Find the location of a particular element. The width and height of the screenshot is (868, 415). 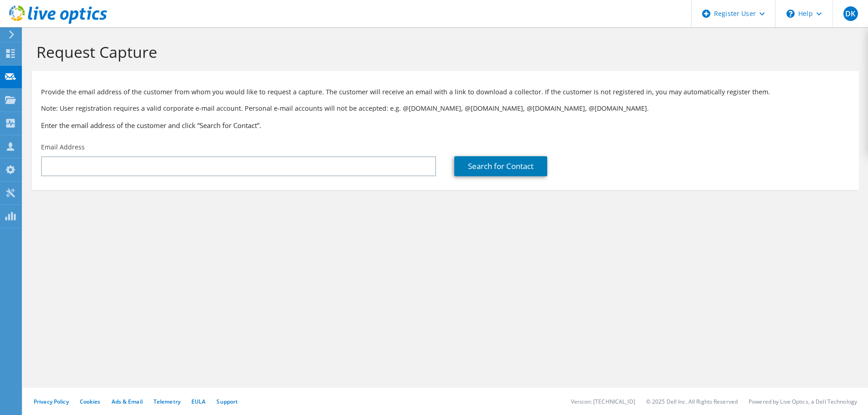

a: EULA is located at coordinates (198, 401).